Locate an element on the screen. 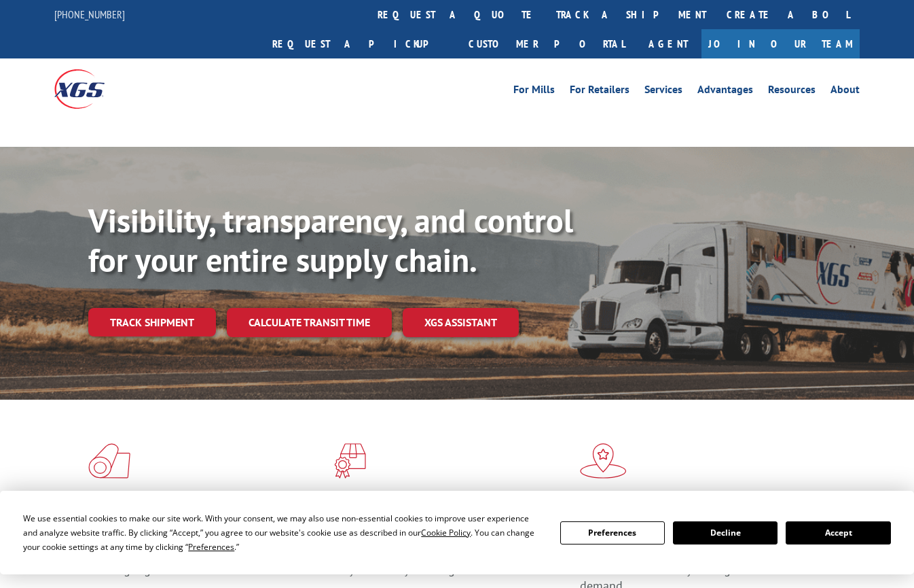 The image size is (914, 588). img: xgs-icon-focused-on-flooring-red is located at coordinates (350, 461).